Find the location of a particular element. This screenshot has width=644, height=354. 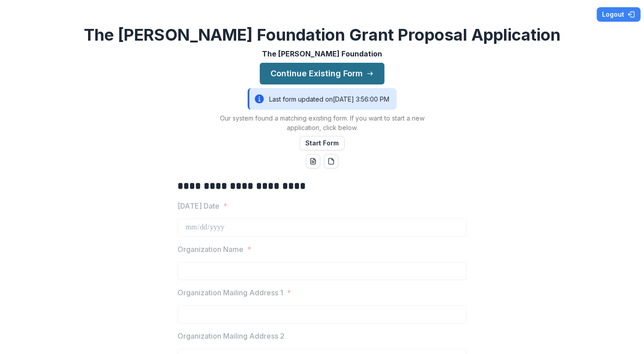

p: Our system found a matching existing form. If you want to start a new application, click below. is located at coordinates (322, 123).